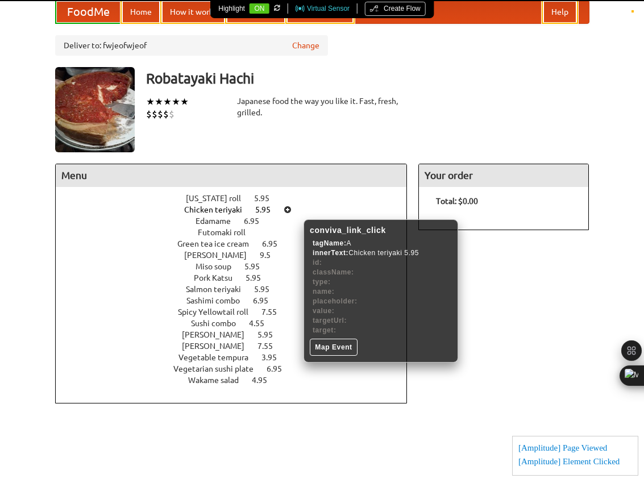  I want to click on b: Total: $0.00, so click(457, 201).